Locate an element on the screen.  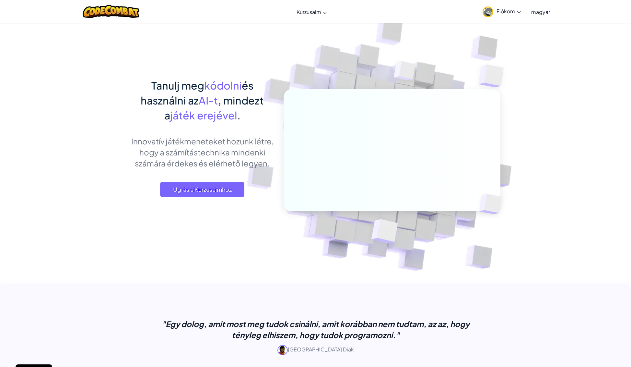
p: Innovatív játékmeneteket hozunk létre, hogy a számítástechnika mindenki számára érdekes és elérhe... is located at coordinates (202, 152).